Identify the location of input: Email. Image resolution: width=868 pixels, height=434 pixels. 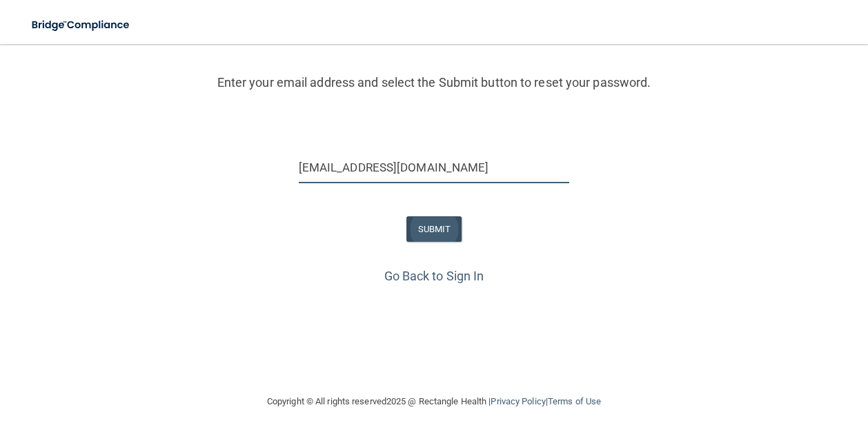
(434, 167).